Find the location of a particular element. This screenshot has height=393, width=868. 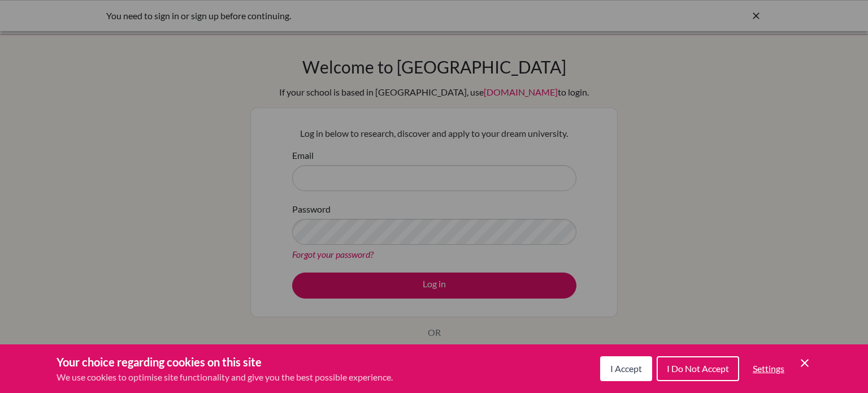

span: Settings is located at coordinates (769, 368).